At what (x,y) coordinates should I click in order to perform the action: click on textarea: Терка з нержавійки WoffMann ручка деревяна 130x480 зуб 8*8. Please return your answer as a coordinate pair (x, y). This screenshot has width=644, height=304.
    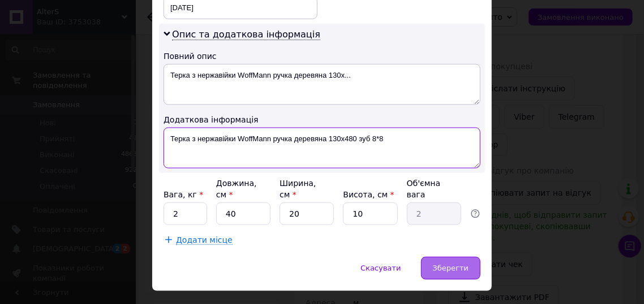
    Looking at the image, I should click on (322, 148).